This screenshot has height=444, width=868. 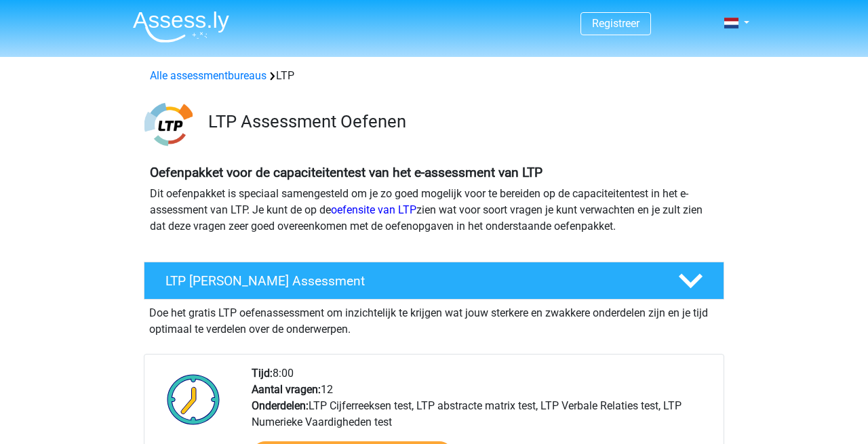 I want to click on div: LTP, so click(x=434, y=76).